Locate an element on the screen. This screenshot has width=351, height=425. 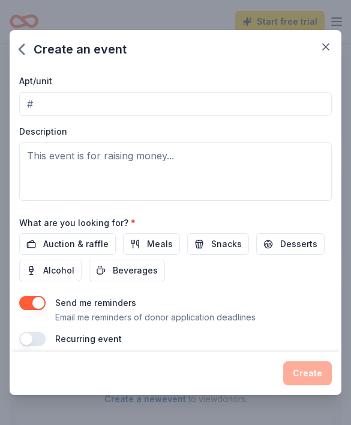
p: Email me reminders of donor application deadlines is located at coordinates (156, 317).